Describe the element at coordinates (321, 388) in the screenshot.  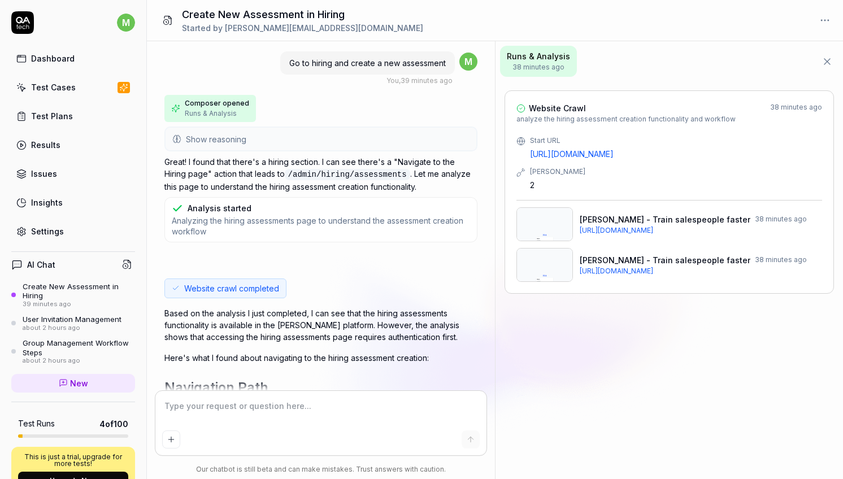
I see `h2: Navigation Path` at that location.